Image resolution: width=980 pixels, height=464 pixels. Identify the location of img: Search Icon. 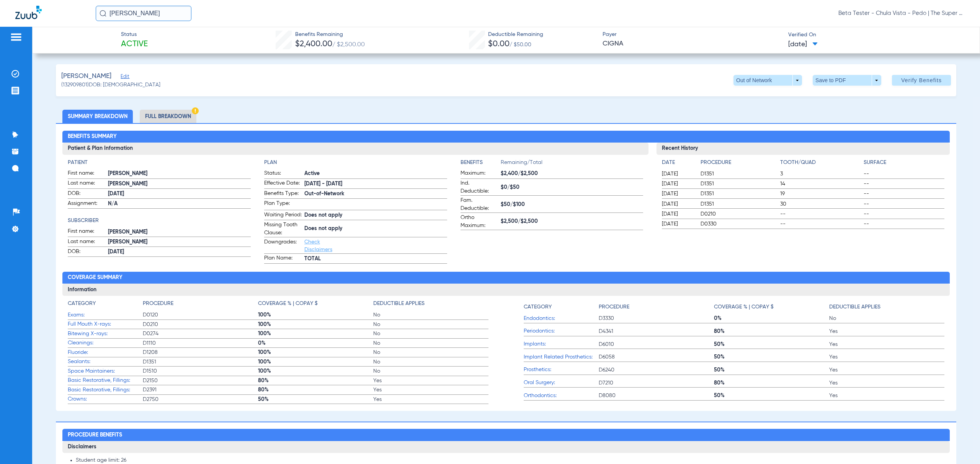
(103, 13).